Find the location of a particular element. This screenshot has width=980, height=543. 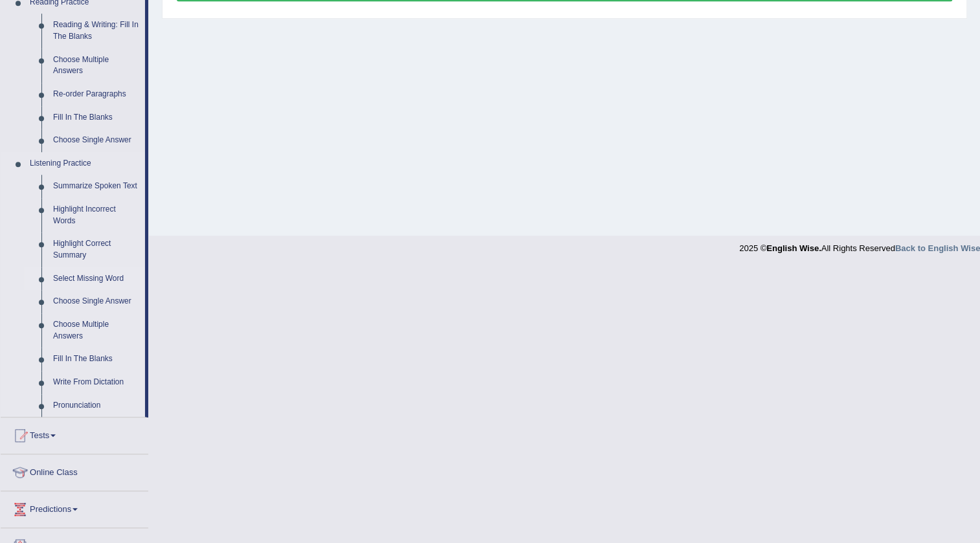

a: Highlight Incorrect Words is located at coordinates (96, 215).